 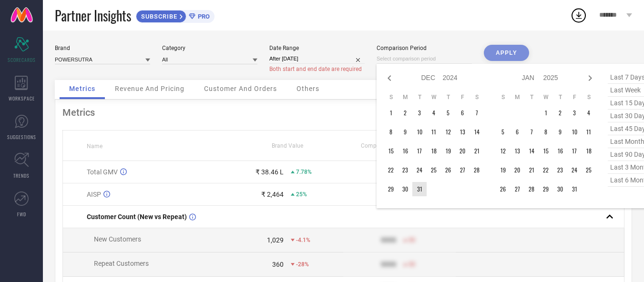 I want to click on td: Tue Jan 07 2025, so click(x=531, y=132).